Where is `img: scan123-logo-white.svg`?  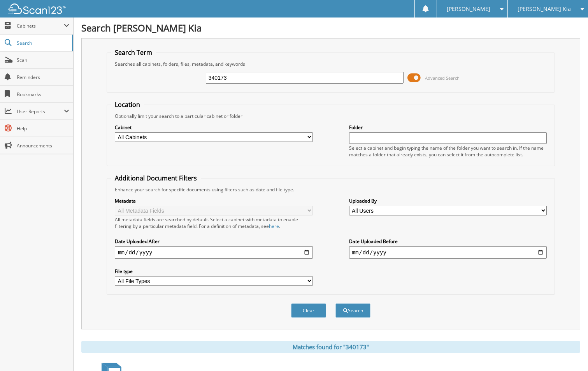
img: scan123-logo-white.svg is located at coordinates (37, 8).